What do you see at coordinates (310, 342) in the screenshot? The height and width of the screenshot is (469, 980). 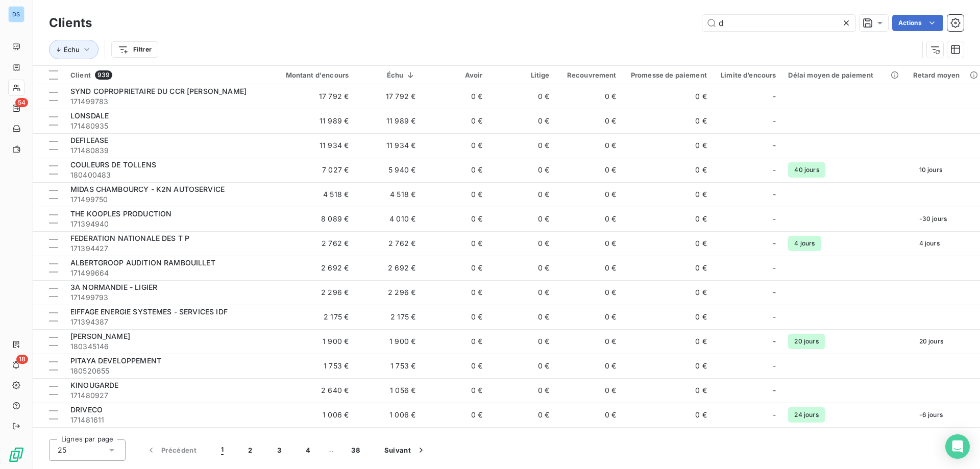 I see `td: 1 900 €` at bounding box center [310, 342].